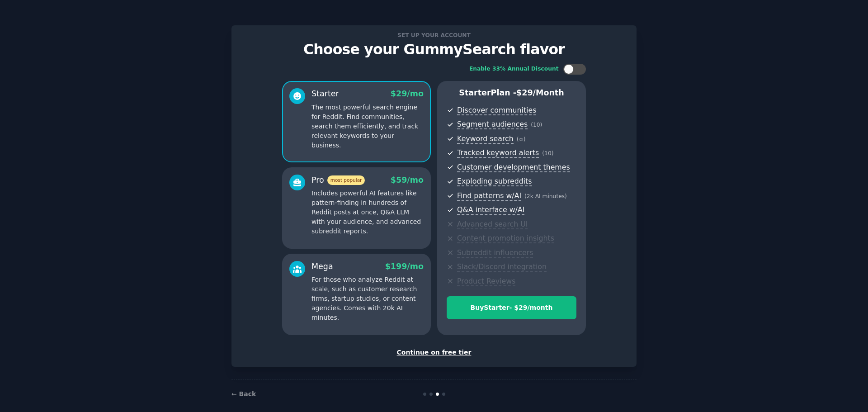 The image size is (868, 412). What do you see at coordinates (338, 180) in the screenshot?
I see `div: Pro` at bounding box center [338, 180].